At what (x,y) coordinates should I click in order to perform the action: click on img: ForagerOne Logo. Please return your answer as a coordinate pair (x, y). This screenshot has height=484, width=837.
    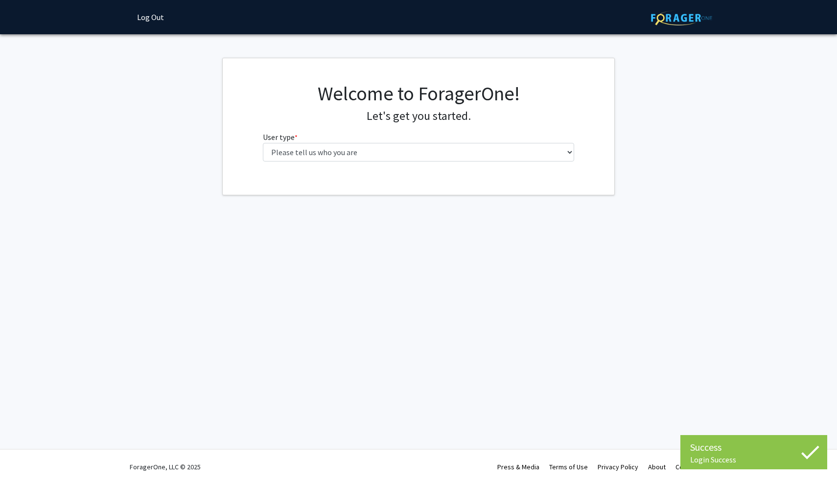
    Looking at the image, I should click on (682, 18).